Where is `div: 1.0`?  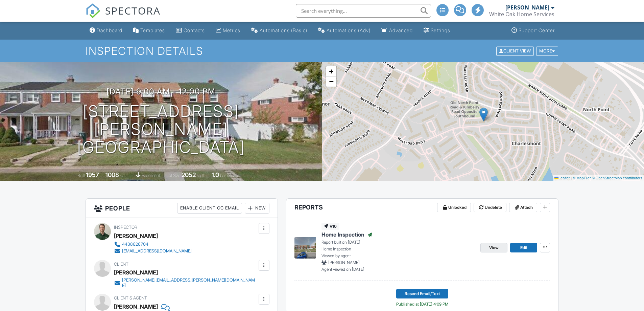 div: 1.0 is located at coordinates (215, 175).